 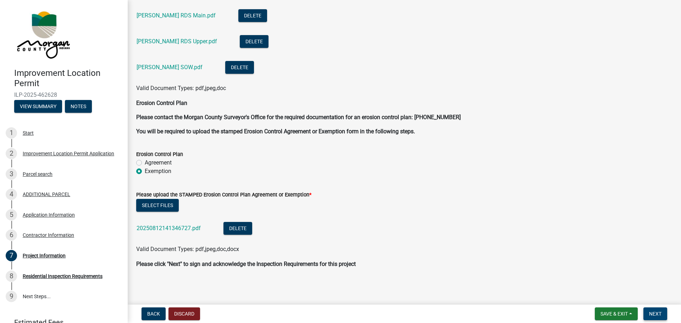 What do you see at coordinates (162, 103) in the screenshot?
I see `strong: Erosion Control Plan` at bounding box center [162, 103].